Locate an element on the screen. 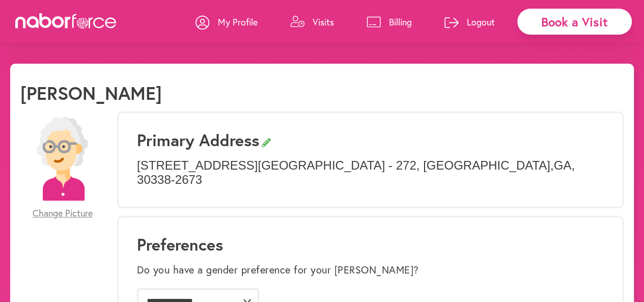 The width and height of the screenshot is (644, 302). p: Billing is located at coordinates (400, 22).